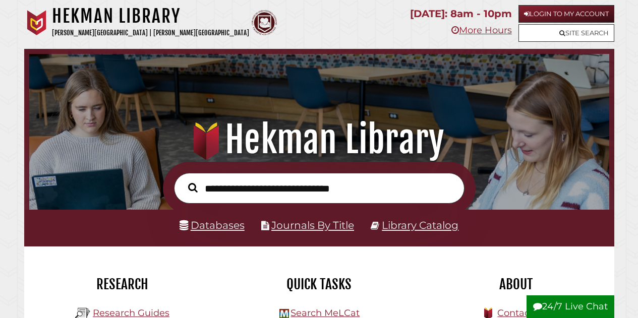 This screenshot has height=318, width=638. I want to click on h2: Research, so click(123, 284).